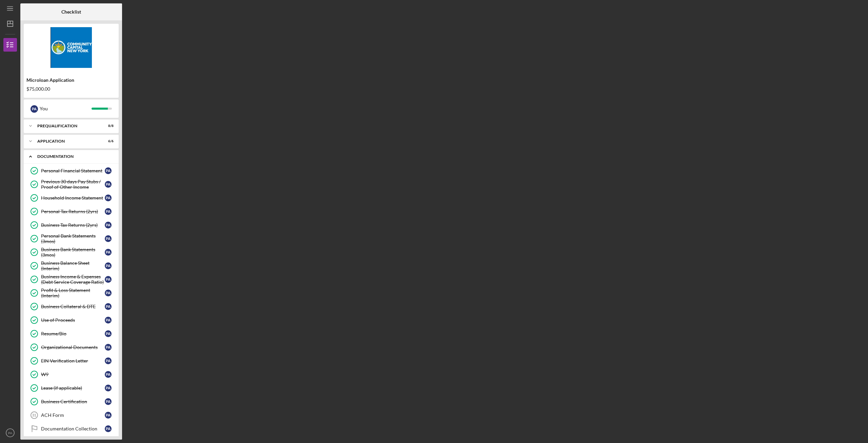 The height and width of the screenshot is (443, 868). I want to click on div: Documentation Collection, so click(73, 428).